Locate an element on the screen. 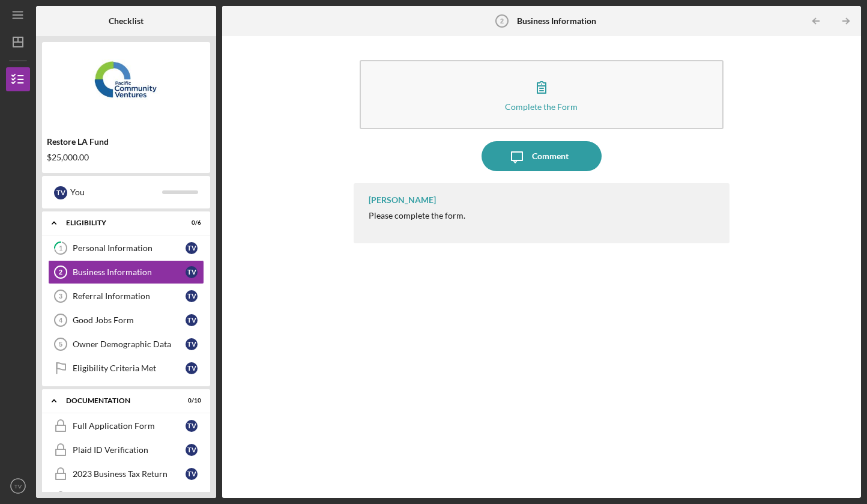  div: $25,000.00 is located at coordinates (126, 157).